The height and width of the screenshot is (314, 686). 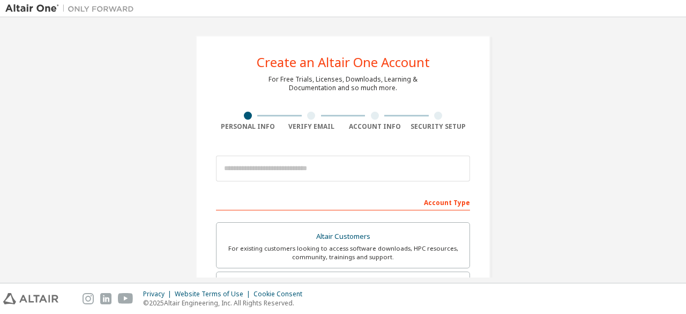 I want to click on img: Altair One, so click(x=72, y=9).